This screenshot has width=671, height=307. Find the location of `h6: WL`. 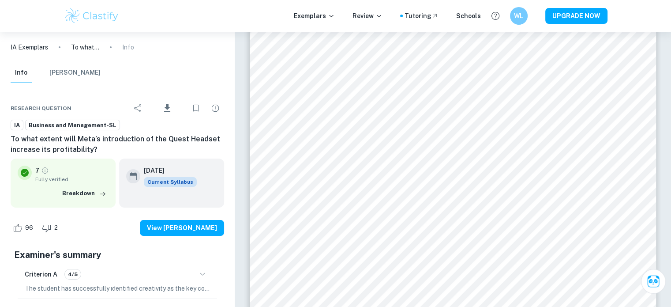

h6: WL is located at coordinates (519, 16).